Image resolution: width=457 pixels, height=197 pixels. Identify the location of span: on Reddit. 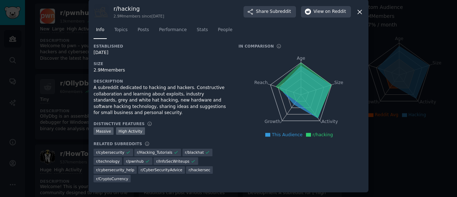
(336, 12).